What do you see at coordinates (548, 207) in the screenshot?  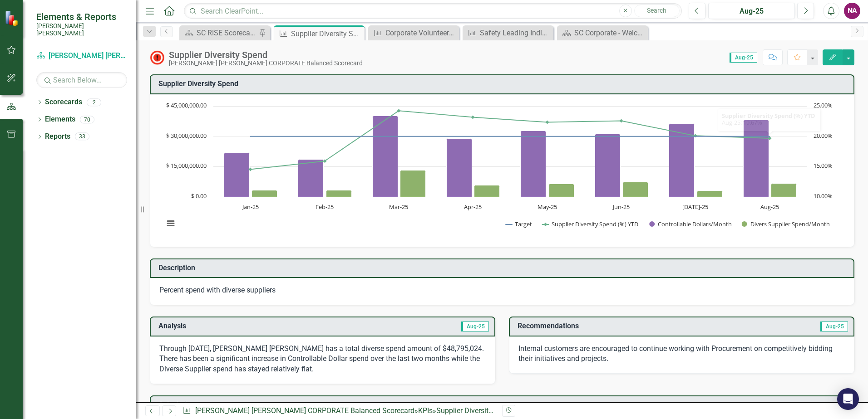 I see `text: May-25` at bounding box center [548, 207].